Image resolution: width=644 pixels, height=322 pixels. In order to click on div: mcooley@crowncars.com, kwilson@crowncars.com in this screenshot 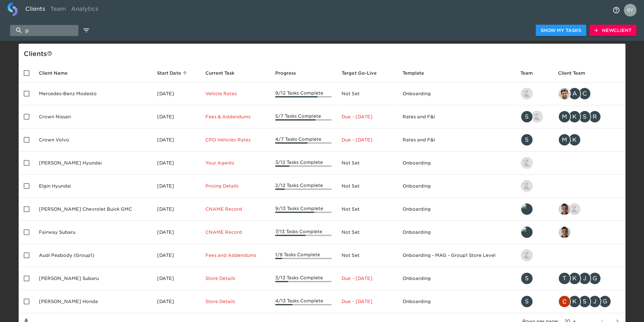, I will do `click(589, 140)`.